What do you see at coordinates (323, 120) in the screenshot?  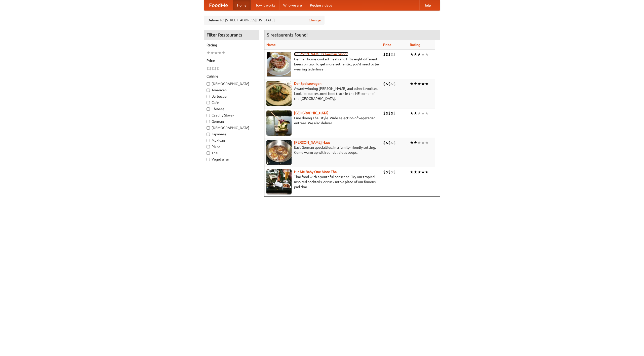 I see `p: Fine dining Thai-style. Wide selection of vegetarian entrées. We also deliver.` at bounding box center [323, 120].